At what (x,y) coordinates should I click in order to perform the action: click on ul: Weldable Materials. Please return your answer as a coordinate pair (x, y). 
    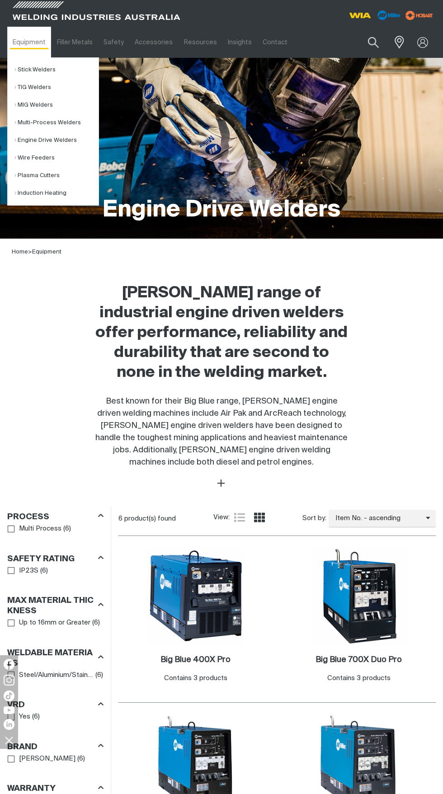
    Looking at the image, I should click on (55, 675).